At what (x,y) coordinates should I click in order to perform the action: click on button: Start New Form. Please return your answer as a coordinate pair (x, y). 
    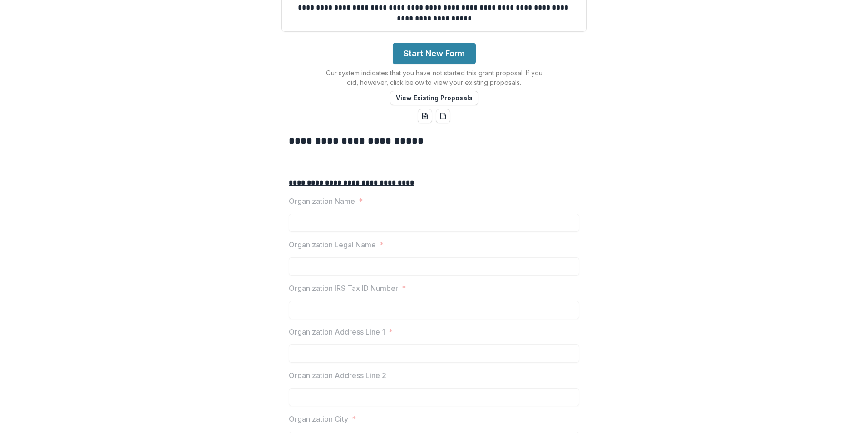
    Looking at the image, I should click on (434, 54).